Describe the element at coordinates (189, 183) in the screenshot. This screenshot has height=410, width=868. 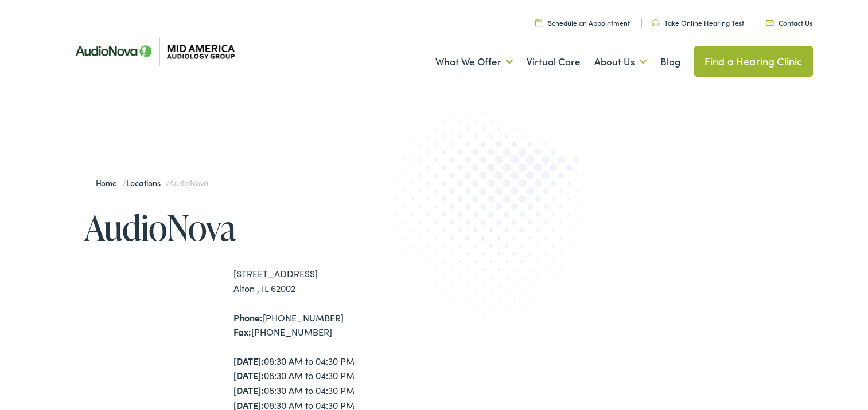
I see `span: AudioNova` at that location.